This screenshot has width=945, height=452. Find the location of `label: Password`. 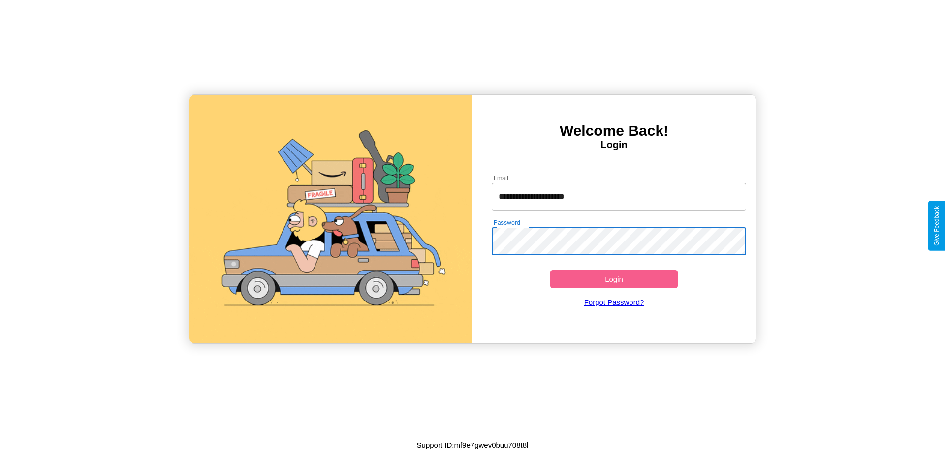

label: Password is located at coordinates (506, 222).